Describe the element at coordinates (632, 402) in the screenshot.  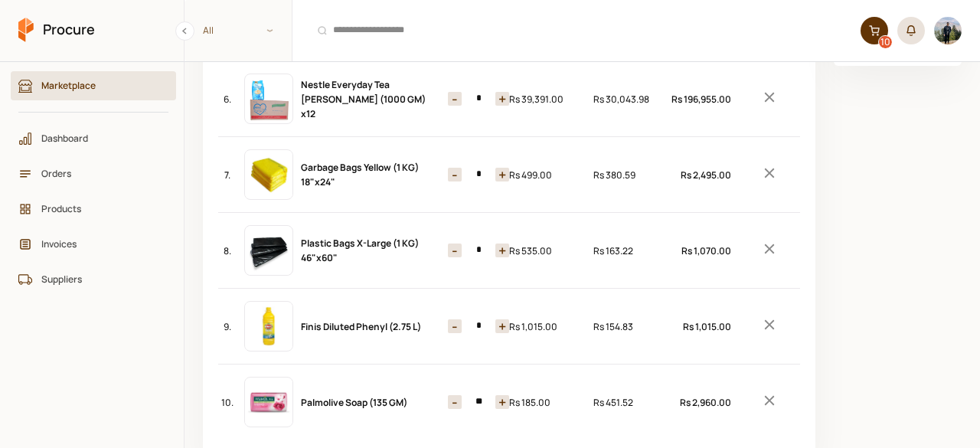
I see `div: Rs 451.52` at that location.